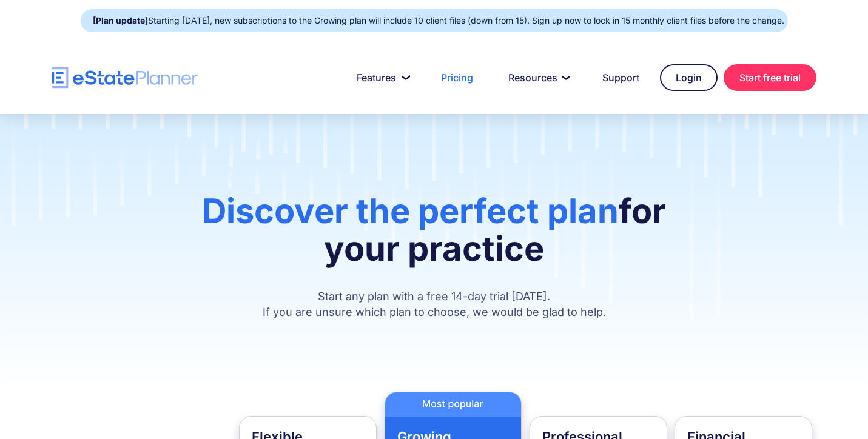  I want to click on a: home, so click(125, 78).